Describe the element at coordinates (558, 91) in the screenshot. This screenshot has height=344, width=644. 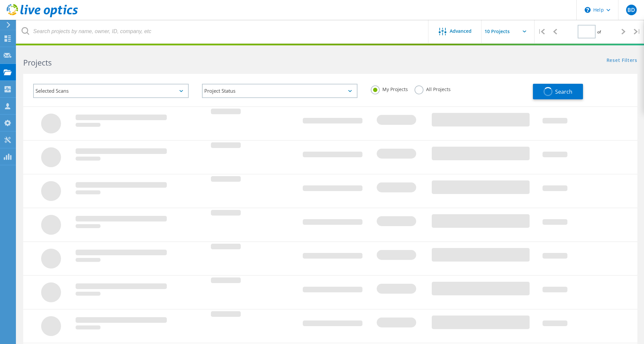
I see `button: Search` at that location.